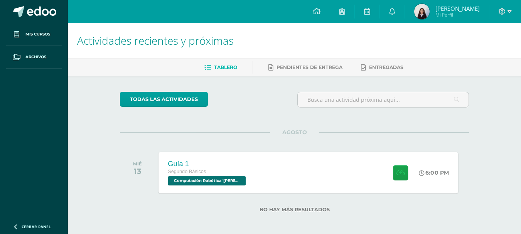 This screenshot has width=521, height=234. I want to click on span: Entregadas, so click(386, 67).